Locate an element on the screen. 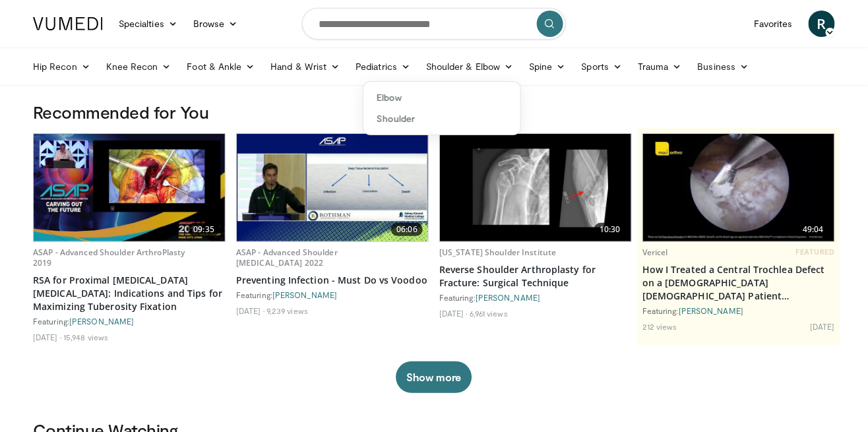 This screenshot has width=868, height=432. a: 49:04 is located at coordinates (739, 187).